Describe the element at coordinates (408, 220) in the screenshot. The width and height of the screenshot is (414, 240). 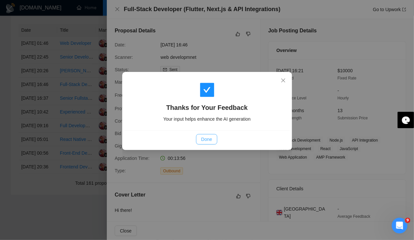
I see `span: 9` at that location.